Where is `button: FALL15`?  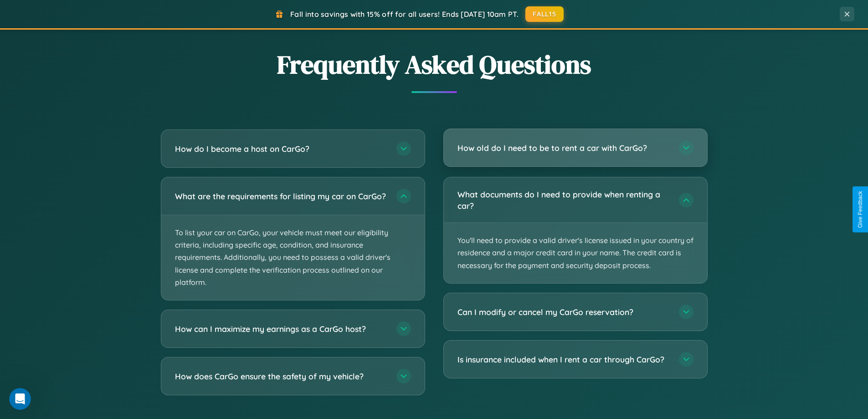 button: FALL15 is located at coordinates (544, 14).